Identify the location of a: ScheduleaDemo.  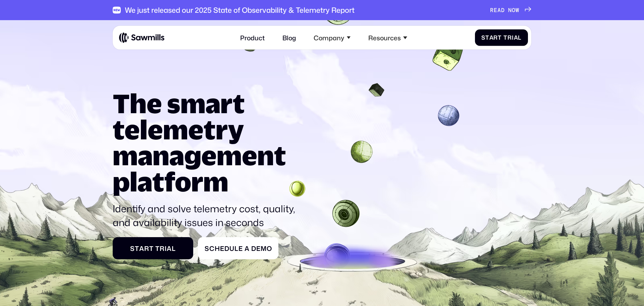
(238, 248).